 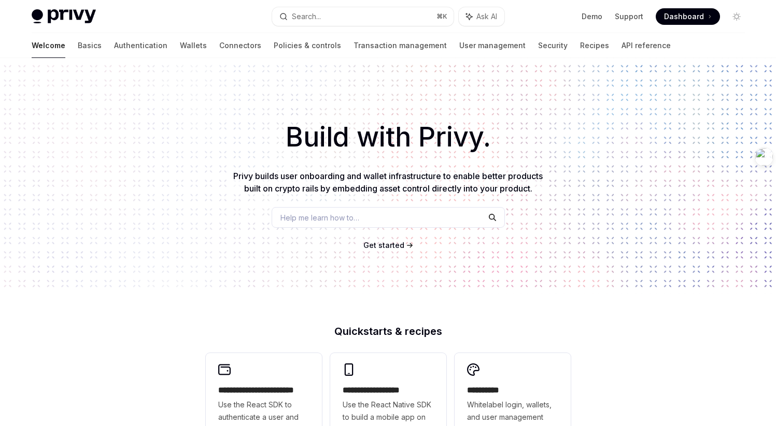 What do you see at coordinates (481, 17) in the screenshot?
I see `button: Ask AI` at bounding box center [481, 17].